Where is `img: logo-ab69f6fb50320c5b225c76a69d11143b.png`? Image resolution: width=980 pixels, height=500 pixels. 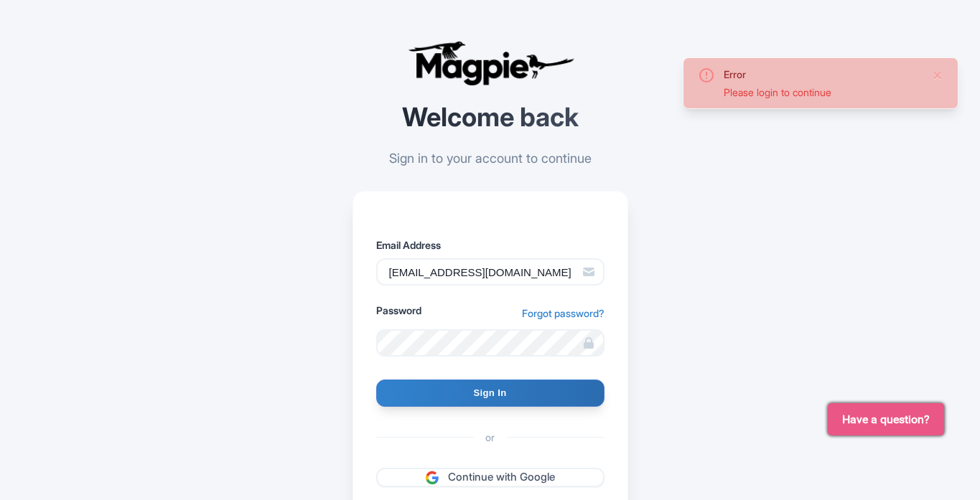 img: logo-ab69f6fb50320c5b225c76a69d11143b.png is located at coordinates (490, 63).